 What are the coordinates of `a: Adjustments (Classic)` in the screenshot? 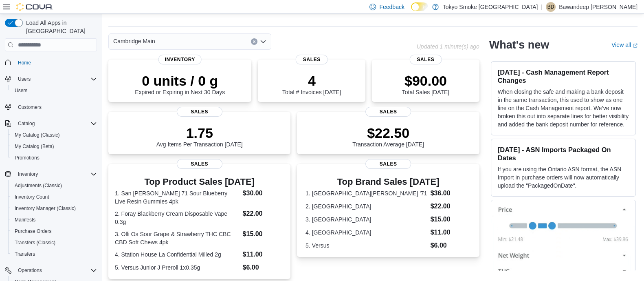 It's located at (38, 186).